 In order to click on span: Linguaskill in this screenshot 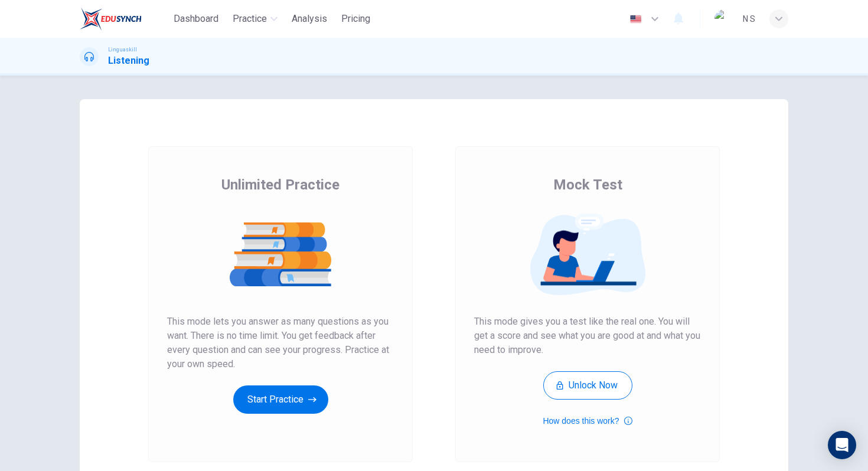, I will do `click(122, 50)`.